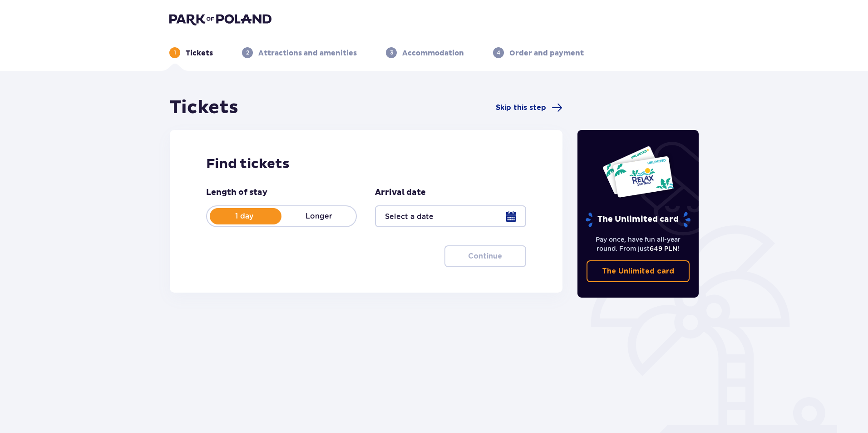  What do you see at coordinates (538, 53) in the screenshot?
I see `div: 4Order and payment` at bounding box center [538, 53].